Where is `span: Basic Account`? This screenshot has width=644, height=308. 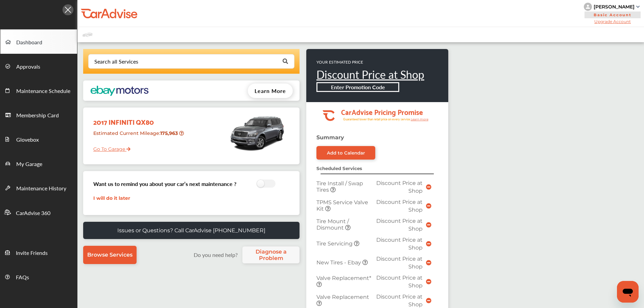 span: Basic Account is located at coordinates (612, 15).